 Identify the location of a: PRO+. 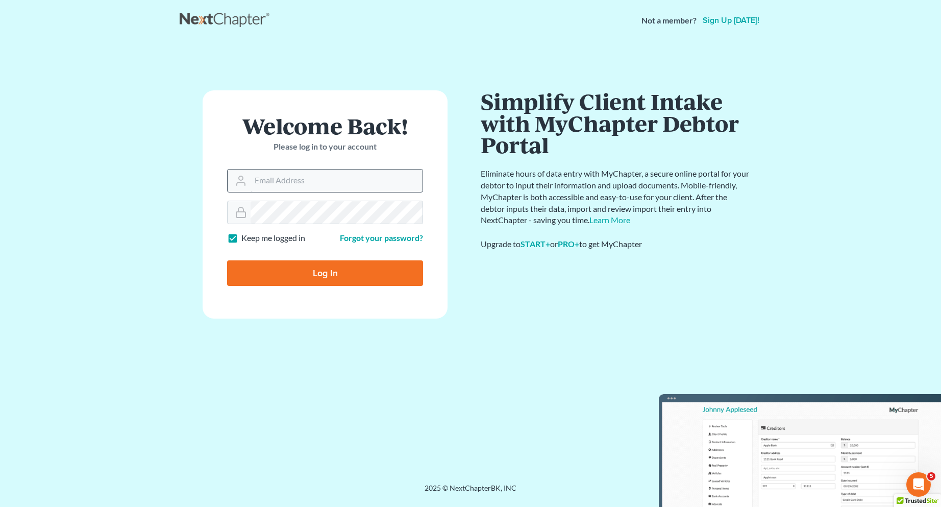
(569, 243).